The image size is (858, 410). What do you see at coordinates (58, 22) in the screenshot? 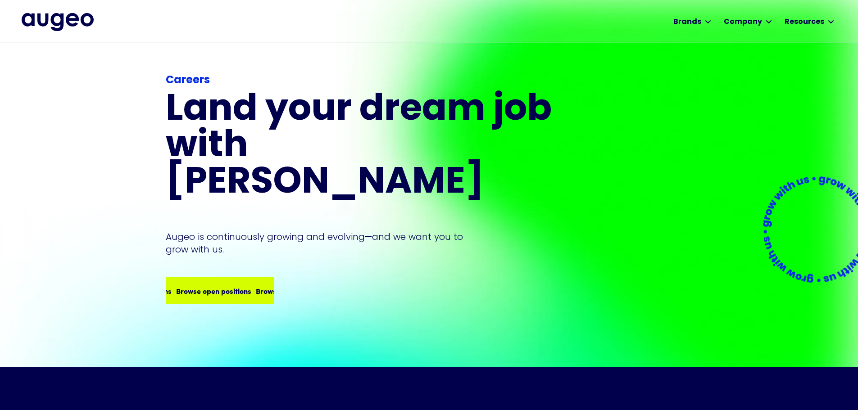
I see `a: home` at bounding box center [58, 22].